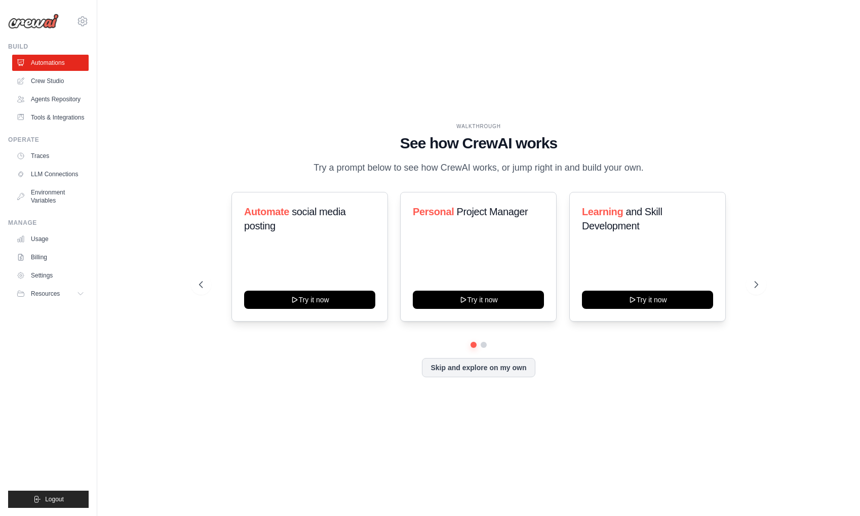 This screenshot has width=860, height=516. What do you see at coordinates (834, 492) in the screenshot?
I see `div: Chat Widget` at bounding box center [834, 492].